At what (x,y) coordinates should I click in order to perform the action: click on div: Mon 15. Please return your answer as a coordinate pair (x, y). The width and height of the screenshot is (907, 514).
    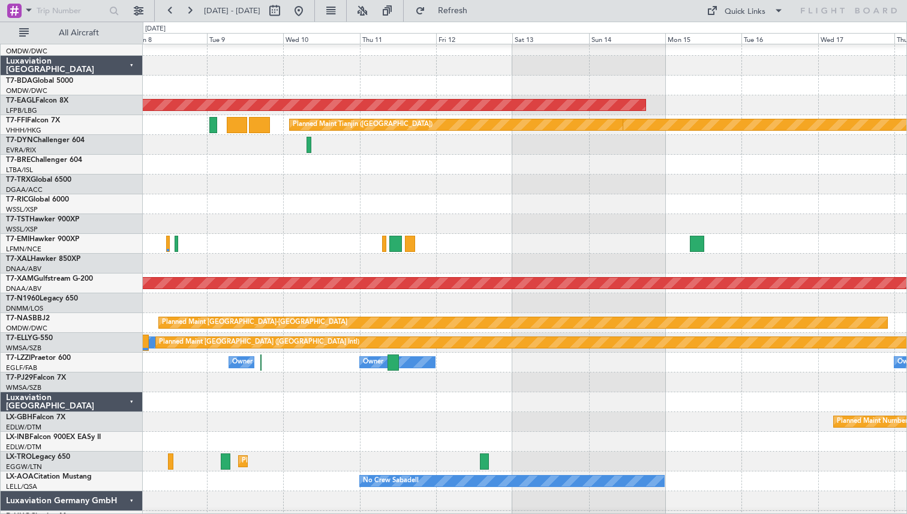
    Looking at the image, I should click on (703, 38).